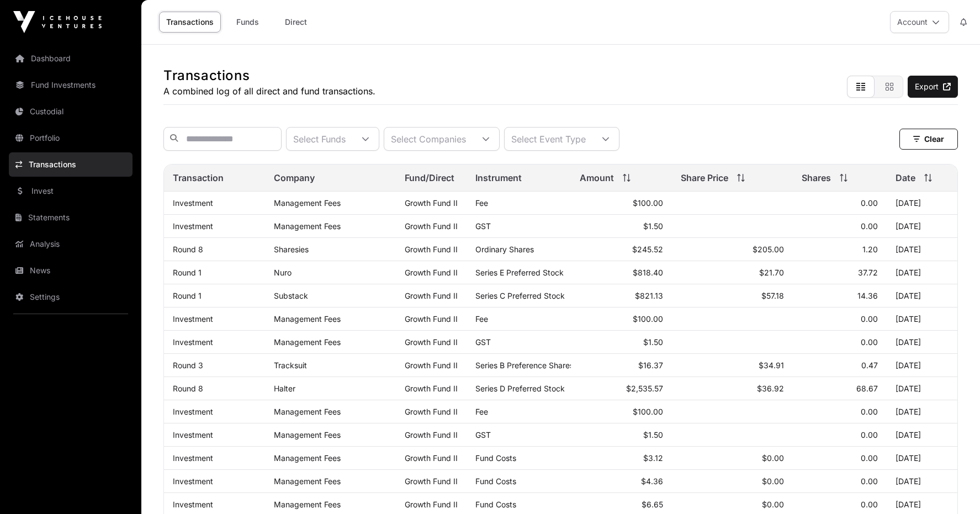  I want to click on span: Series E Preferred Stock, so click(520, 273).